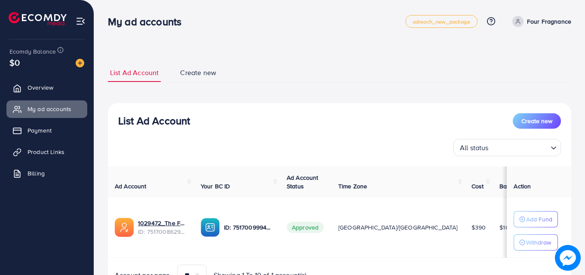 The height and width of the screenshot is (275, 585). I want to click on button: Add Fund, so click(535, 219).